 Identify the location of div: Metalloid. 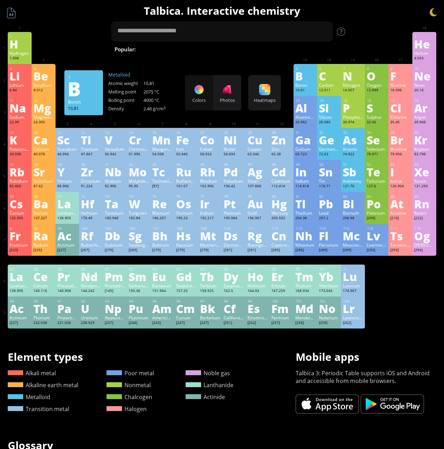
(143, 75).